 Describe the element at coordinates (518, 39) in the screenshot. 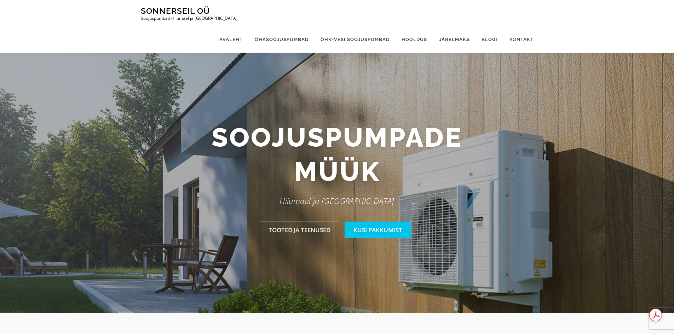

I see `a: Kontakt` at that location.